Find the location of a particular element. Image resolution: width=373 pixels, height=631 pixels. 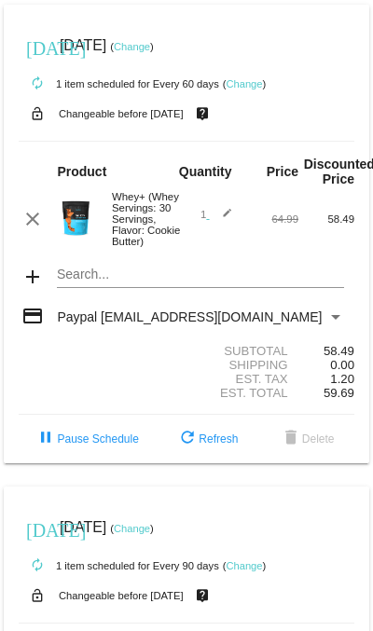

span: 0.00 is located at coordinates (342, 364).